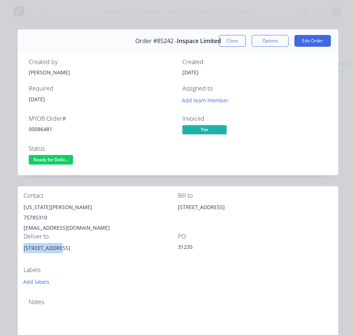 The width and height of the screenshot is (353, 335). What do you see at coordinates (178, 302) in the screenshot?
I see `div: Notes` at bounding box center [178, 302].